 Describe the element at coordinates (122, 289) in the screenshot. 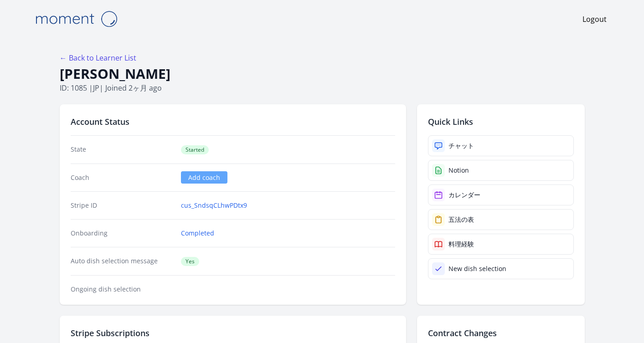

I see `dt: Ongoing dish selection` at that location.